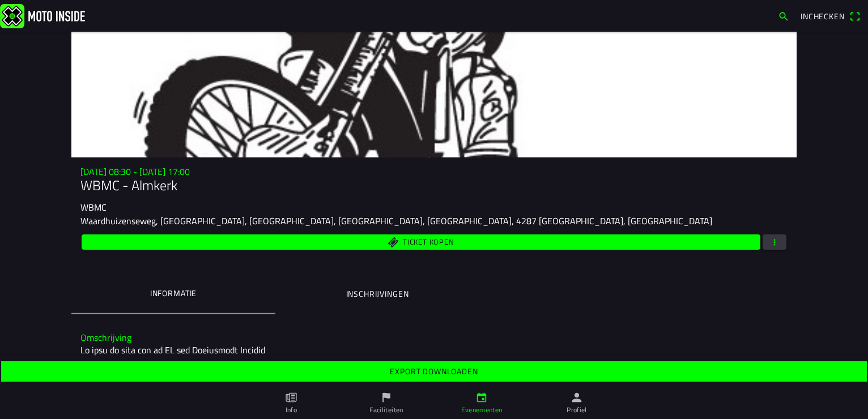 This screenshot has height=419, width=868. I want to click on h1: WBMC - Almkerk, so click(434, 185).